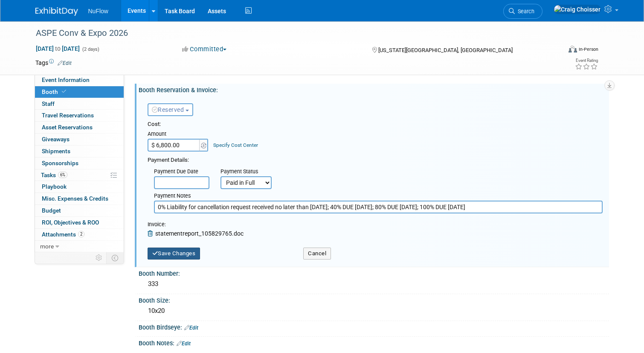 This screenshot has width=644, height=353. I want to click on span: NuFlow, so click(98, 11).